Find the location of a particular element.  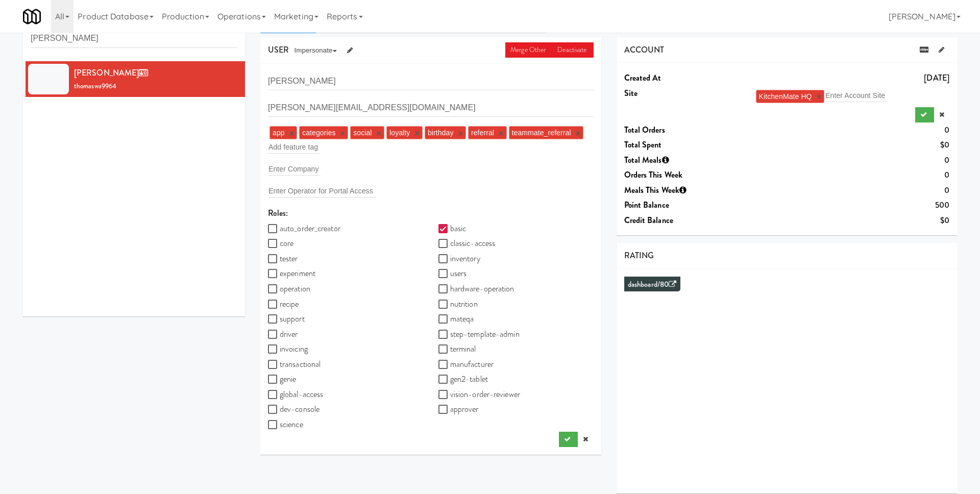

label: recipe is located at coordinates (283, 304).